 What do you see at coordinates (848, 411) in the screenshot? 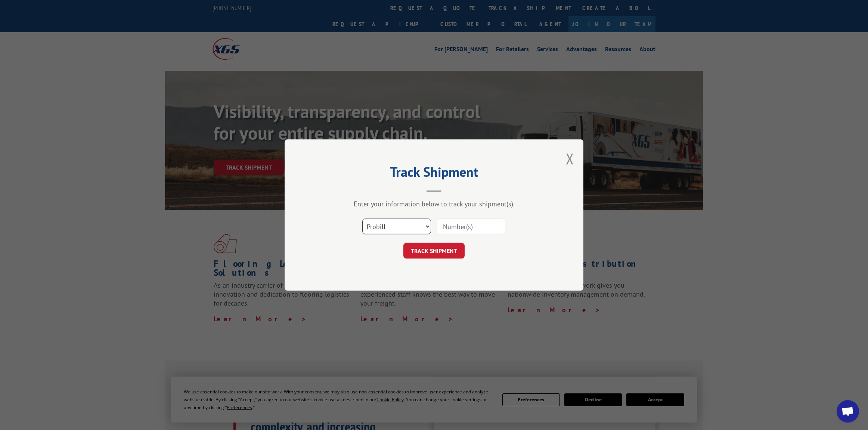
I see `div: Open chat` at bounding box center [848, 411].